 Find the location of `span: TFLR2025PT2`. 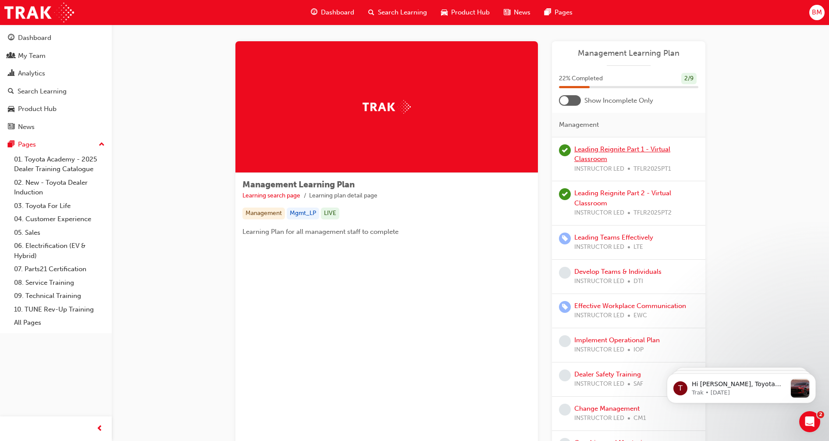

span: TFLR2025PT2 is located at coordinates (652, 213).